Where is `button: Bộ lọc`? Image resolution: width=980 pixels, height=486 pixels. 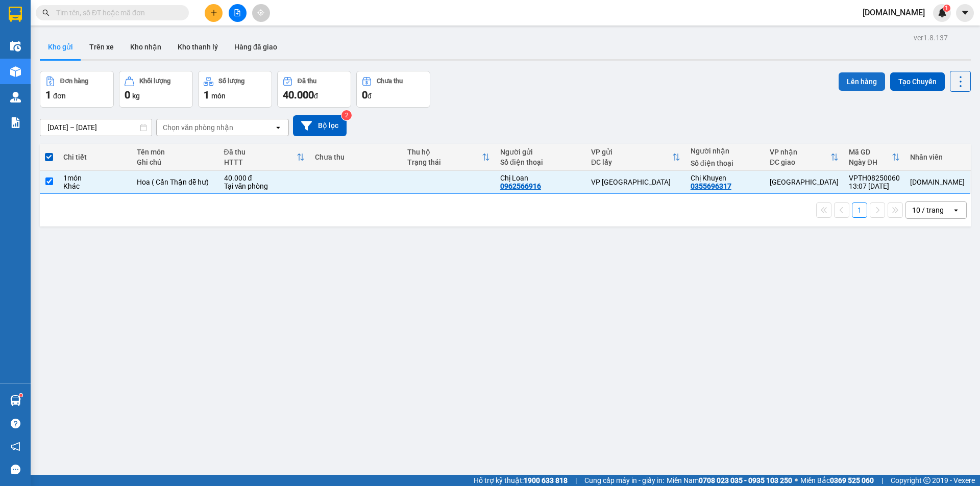 button: Bộ lọc is located at coordinates (320, 126).